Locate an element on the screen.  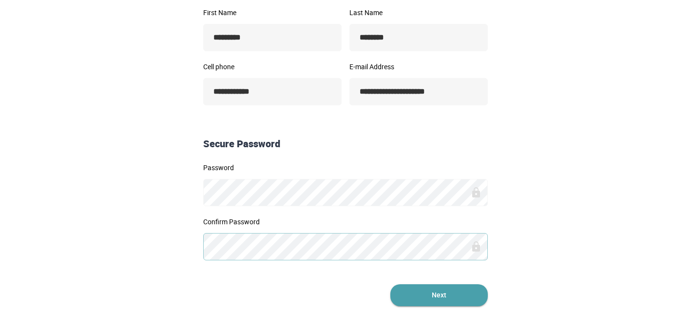
label: Password is located at coordinates (345, 168).